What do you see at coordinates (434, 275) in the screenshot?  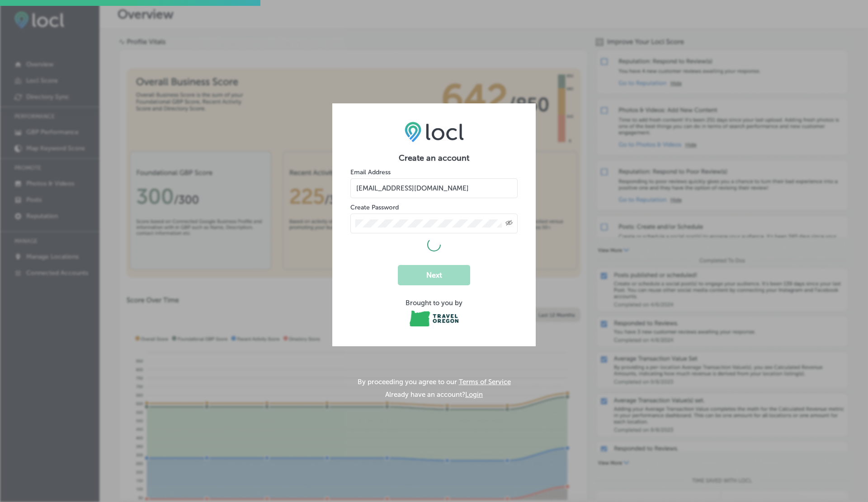 I see `button: Next` at bounding box center [434, 275].